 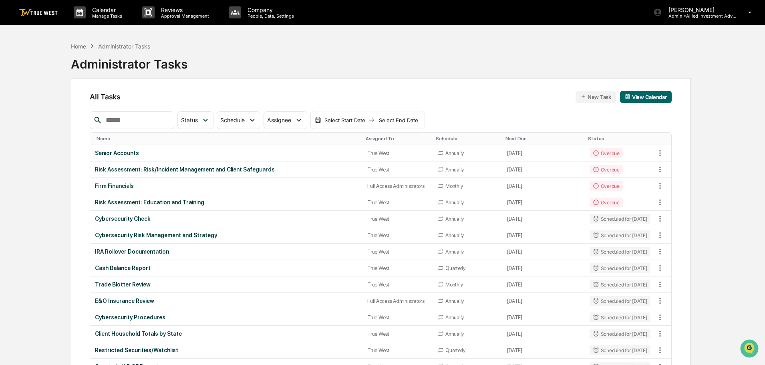 What do you see at coordinates (38, 12) in the screenshot?
I see `img: logo` at bounding box center [38, 12].